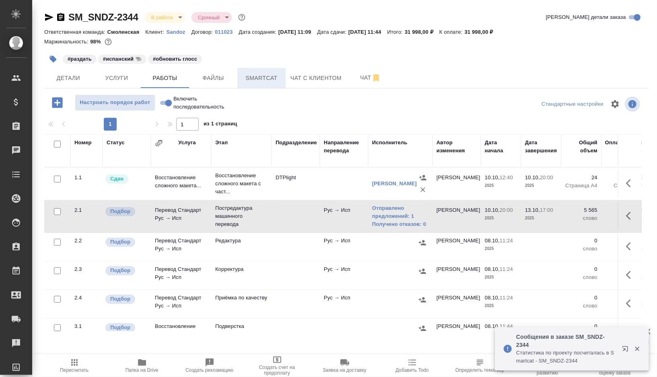 This screenshot has width=657, height=377. Describe the element at coordinates (422, 329) in the screenshot. I see `button: Назначить` at that location.